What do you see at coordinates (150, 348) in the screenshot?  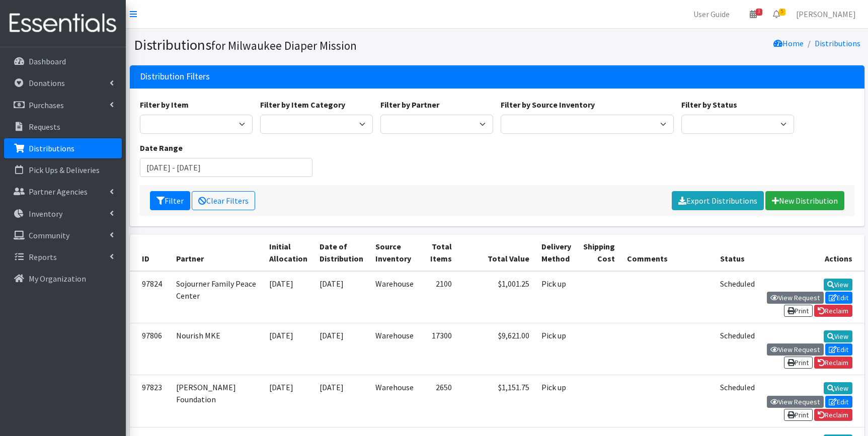 I see `td: 97806` at bounding box center [150, 348].